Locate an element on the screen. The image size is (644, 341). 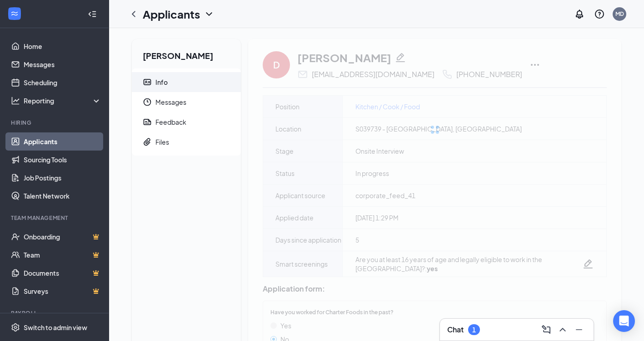
svg: Minimize is located at coordinates (579, 330).